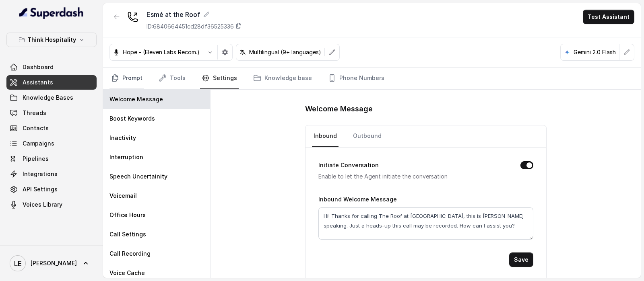  Describe the element at coordinates (123, 196) in the screenshot. I see `p: Voicemail` at that location.